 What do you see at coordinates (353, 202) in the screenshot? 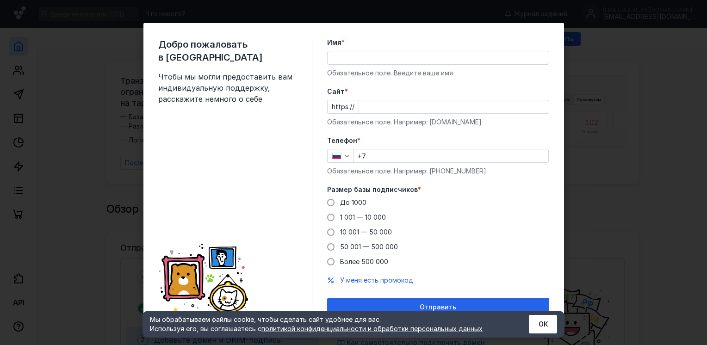
I see `span: До 1000` at bounding box center [353, 202].